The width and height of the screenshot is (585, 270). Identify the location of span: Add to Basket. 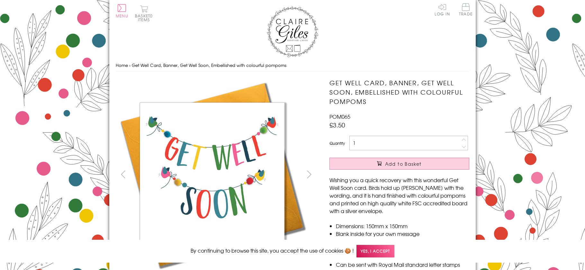
(403, 164).